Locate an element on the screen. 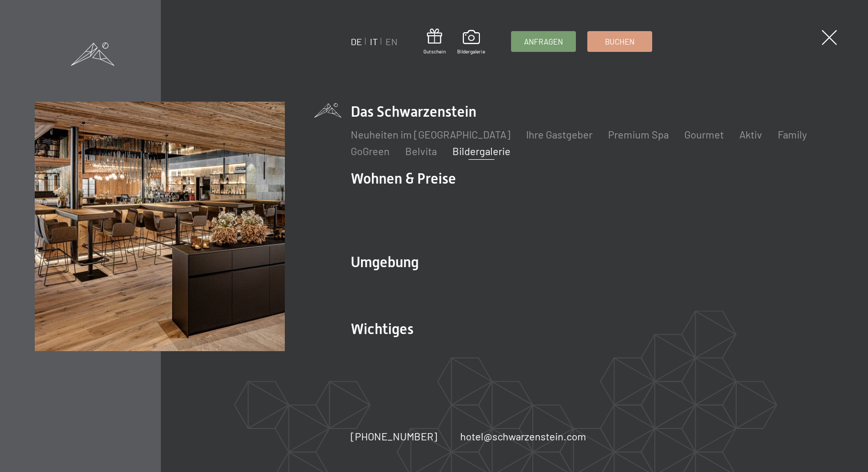  span: Buchen is located at coordinates (620, 42).